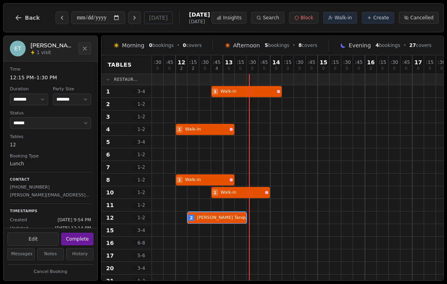  What do you see at coordinates (50, 145) in the screenshot?
I see `dd: 12` at bounding box center [50, 145].